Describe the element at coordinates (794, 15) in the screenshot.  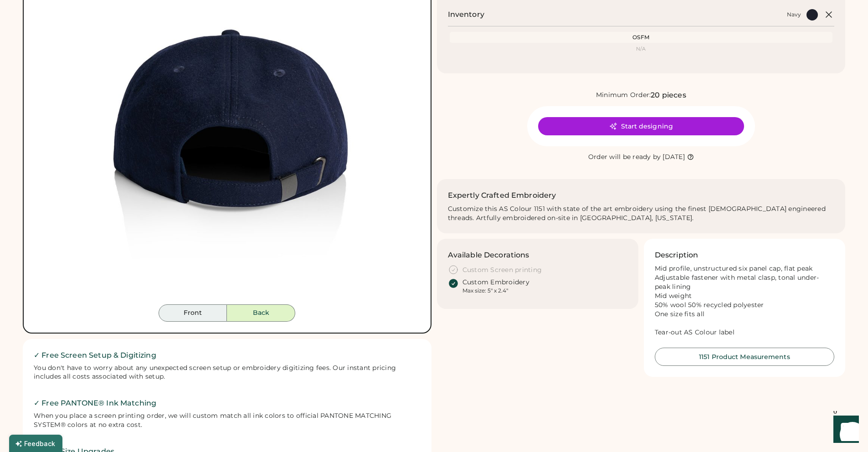
I see `div: Navy` at that location.